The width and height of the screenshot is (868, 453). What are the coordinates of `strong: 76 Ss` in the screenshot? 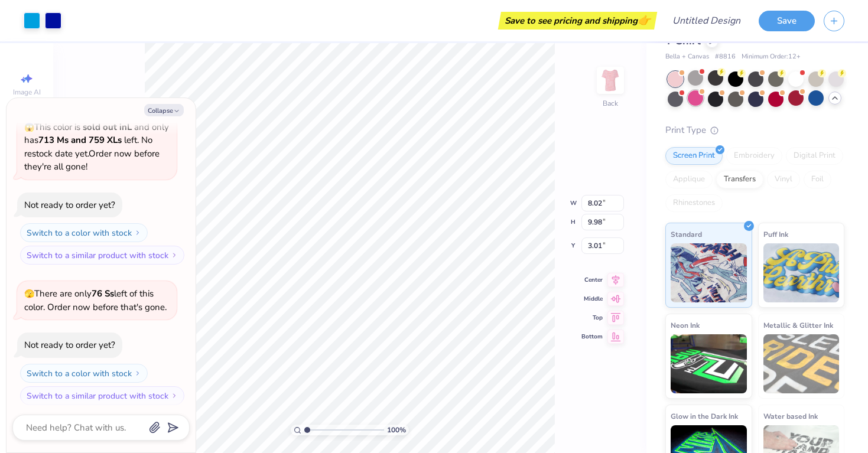 It's located at (103, 294).